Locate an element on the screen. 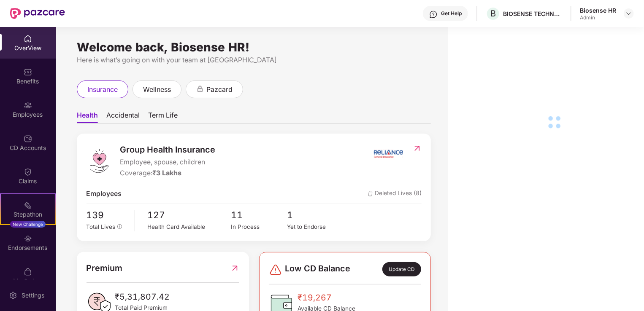 The height and width of the screenshot is (311, 644). img: svg+xml;base64,PHN2ZyB4bWxucz0iaHR0cDovL3d3dy53My5vcmcvMjAwMC9zdmciIHdpZHRoPSIyMSIgaGVpZ2h0PSIyMC... is located at coordinates (28, 205).